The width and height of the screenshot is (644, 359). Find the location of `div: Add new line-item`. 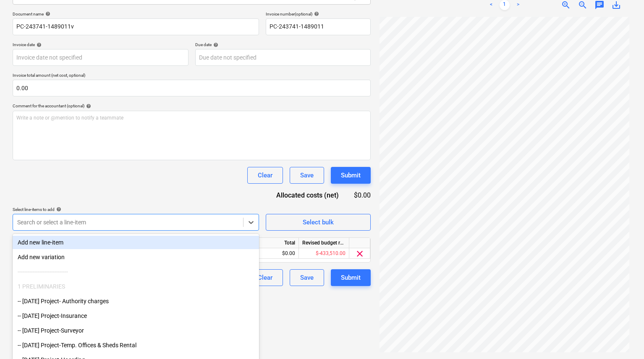

div: Add new line-item is located at coordinates (135, 243).